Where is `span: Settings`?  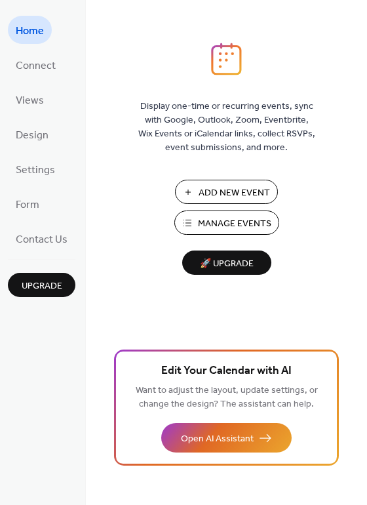
span: Settings is located at coordinates (35, 170).